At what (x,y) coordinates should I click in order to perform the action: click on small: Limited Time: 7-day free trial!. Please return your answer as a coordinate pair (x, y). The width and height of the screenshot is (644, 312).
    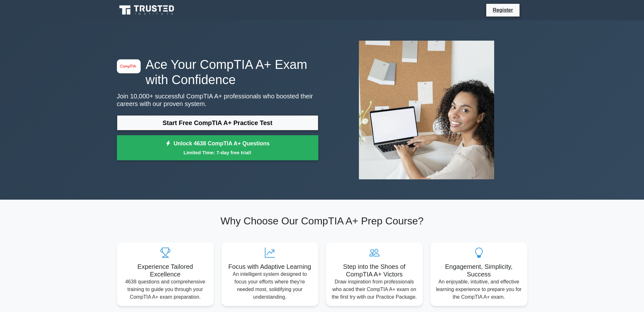
    Looking at the image, I should click on (218, 152).